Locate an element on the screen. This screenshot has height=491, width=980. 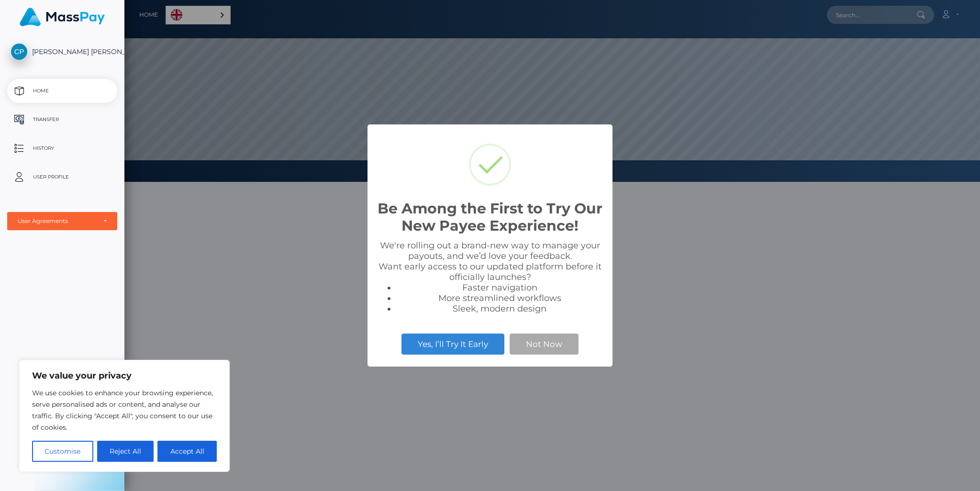
li: More streamlined workflows is located at coordinates (500, 298).